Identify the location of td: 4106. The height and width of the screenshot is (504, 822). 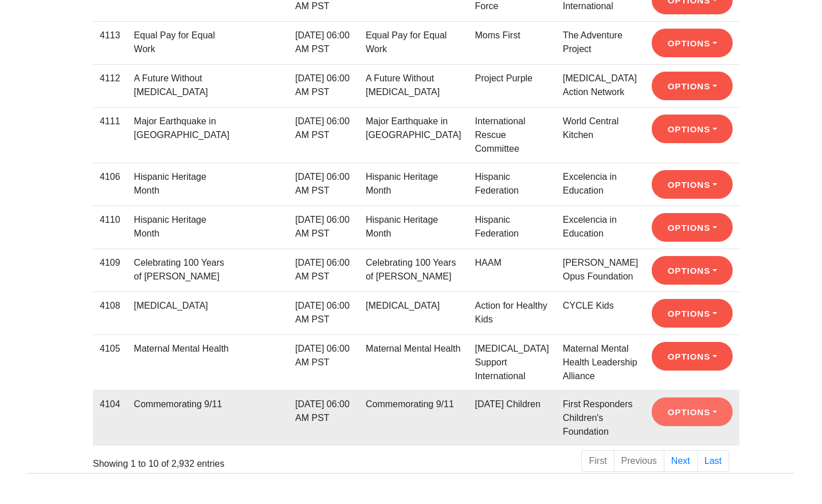
(110, 184).